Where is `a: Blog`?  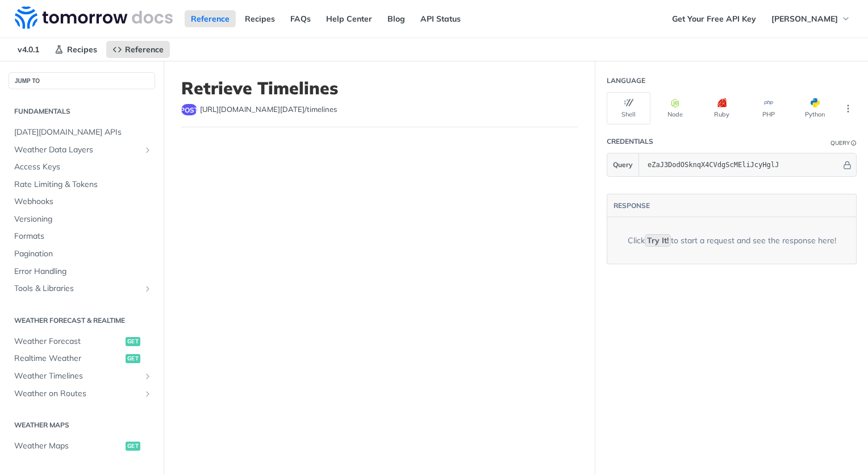
a: Blog is located at coordinates (396, 19).